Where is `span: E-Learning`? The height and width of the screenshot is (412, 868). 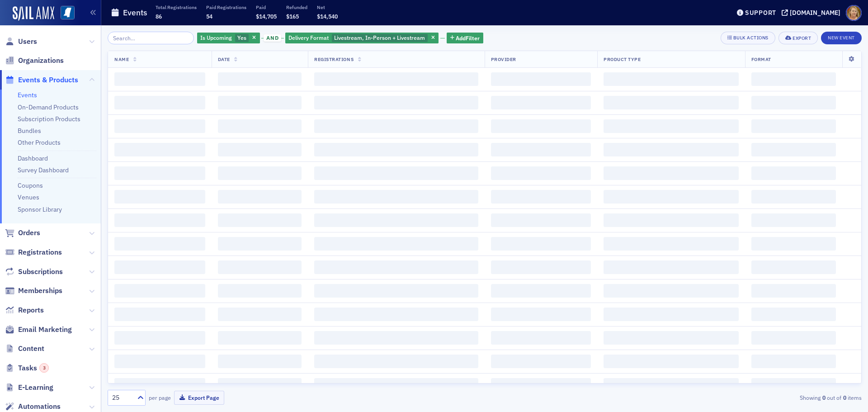
span: E-Learning is located at coordinates (36, 388).